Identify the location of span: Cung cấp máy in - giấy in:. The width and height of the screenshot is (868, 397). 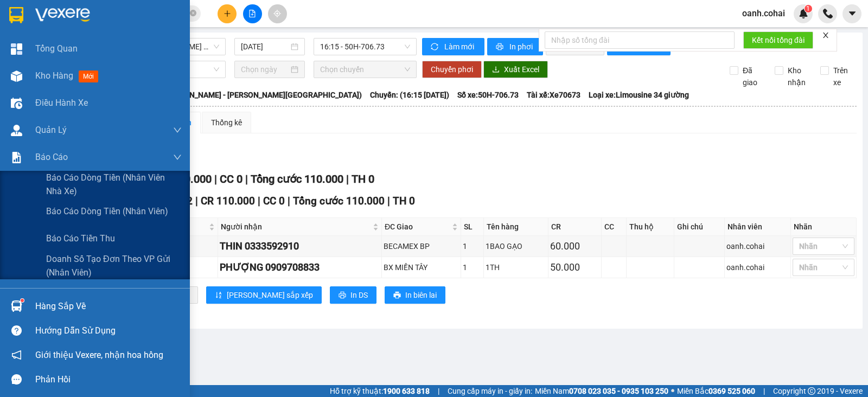
(489, 392).